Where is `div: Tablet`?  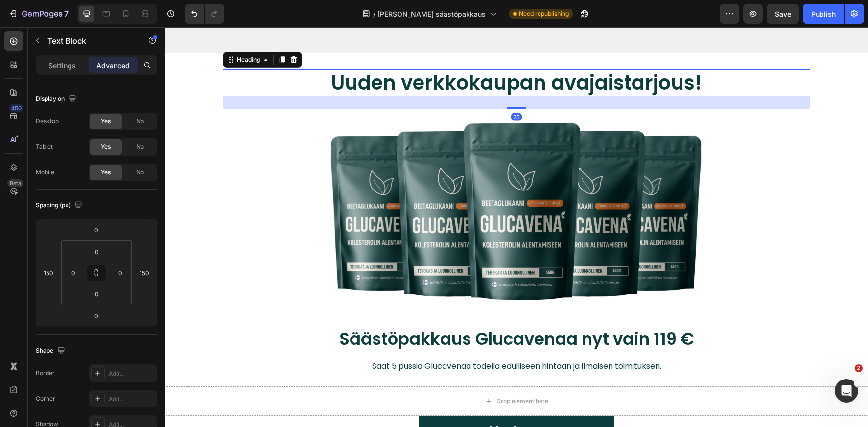 div: Tablet is located at coordinates (44, 147).